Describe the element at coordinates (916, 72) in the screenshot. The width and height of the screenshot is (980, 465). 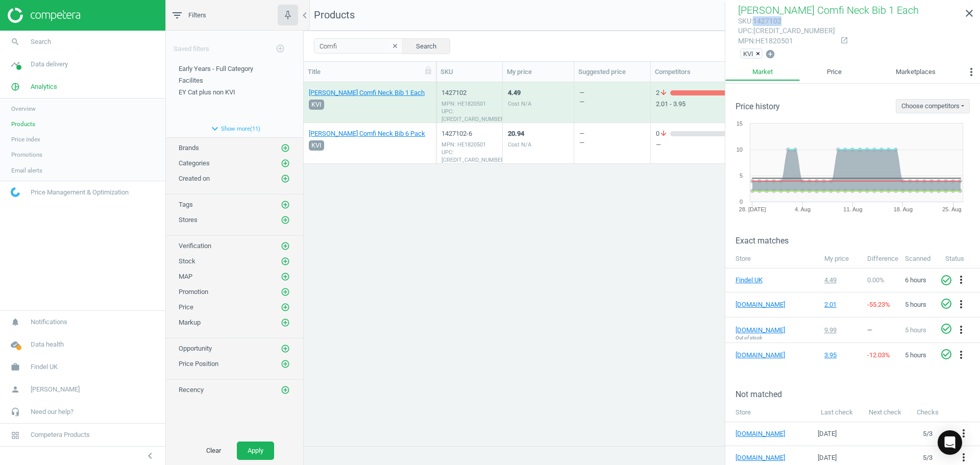
I see `a: Marketplaces` at that location.